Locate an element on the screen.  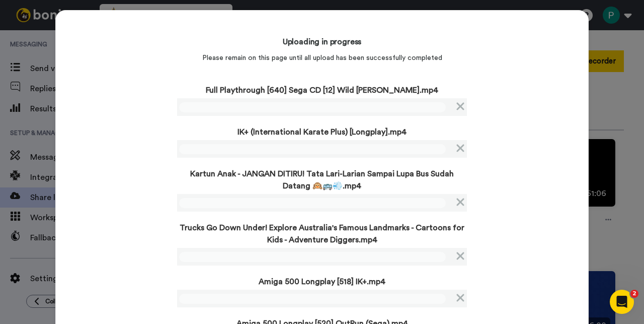
h4: Uploading in progress is located at coordinates (322, 42).